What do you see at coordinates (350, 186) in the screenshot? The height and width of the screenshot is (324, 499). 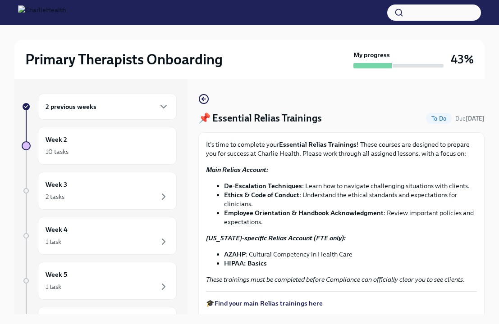 I see `li: : Learn how to navigate challenging situations with clients.` at bounding box center [350, 186].